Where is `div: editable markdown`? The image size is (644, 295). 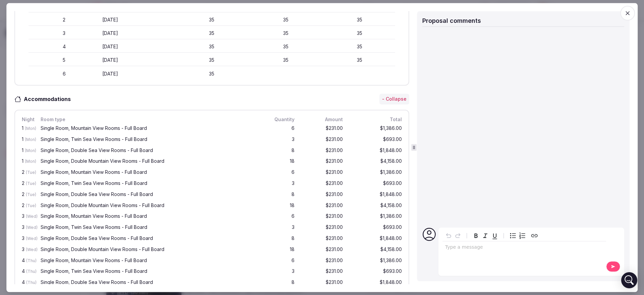
div: editable markdown is located at coordinates (524, 248).